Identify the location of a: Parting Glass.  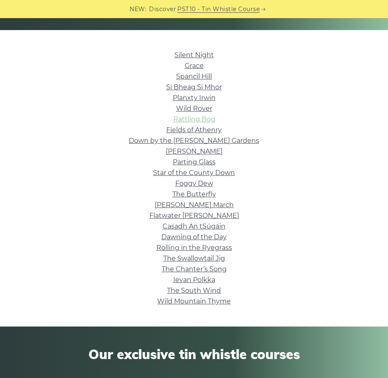
(194, 162).